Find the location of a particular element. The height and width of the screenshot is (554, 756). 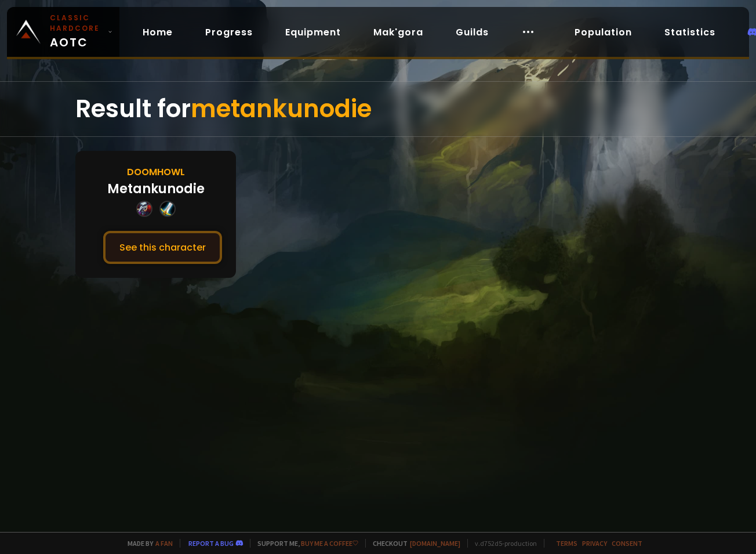

div: Result for is located at coordinates (378, 109).